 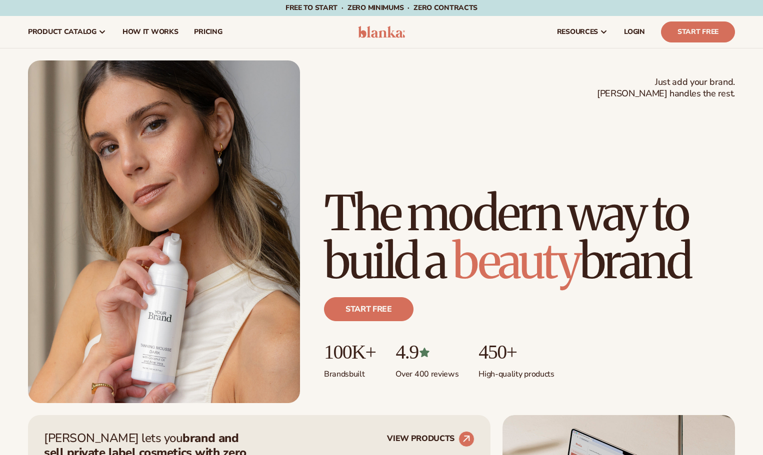 I want to click on span: How It Works, so click(x=150, y=32).